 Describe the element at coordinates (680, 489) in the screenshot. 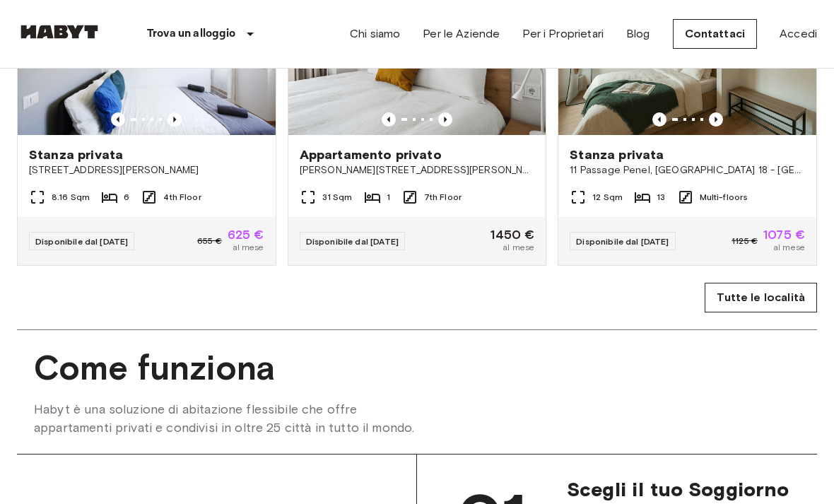

I see `span: Scegli il tuo Soggiorno` at that location.